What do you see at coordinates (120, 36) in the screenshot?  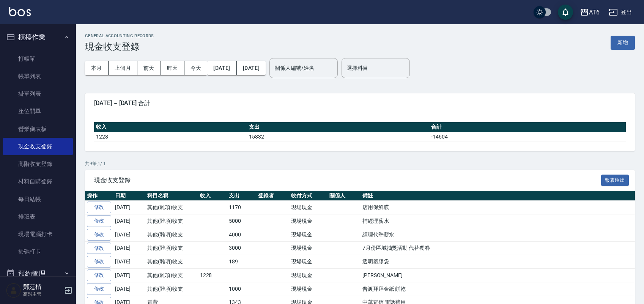 I see `h2: GENERAL ACCOUNTING RECORDS` at bounding box center [120, 36].